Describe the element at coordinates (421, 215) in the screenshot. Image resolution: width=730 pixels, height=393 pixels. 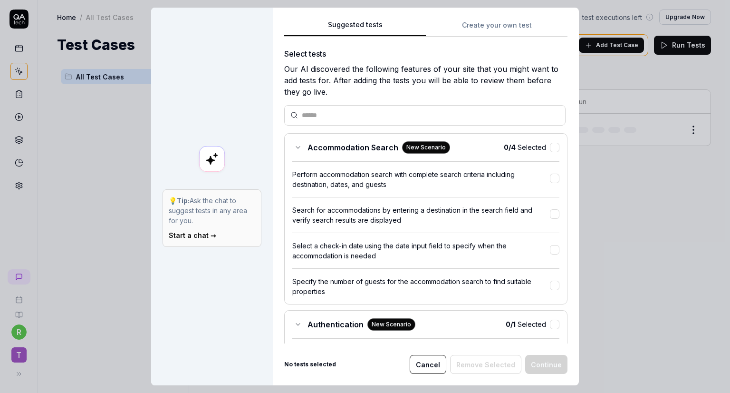
I see `div: Search for accommodations by entering a destination in the search field and verify search results...` at that location.